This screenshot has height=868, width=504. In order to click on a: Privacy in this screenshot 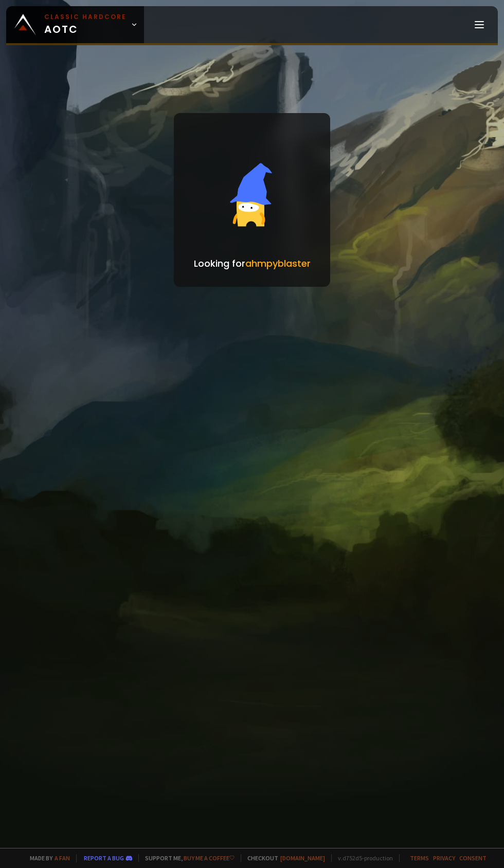, I will do `click(443, 858)`.